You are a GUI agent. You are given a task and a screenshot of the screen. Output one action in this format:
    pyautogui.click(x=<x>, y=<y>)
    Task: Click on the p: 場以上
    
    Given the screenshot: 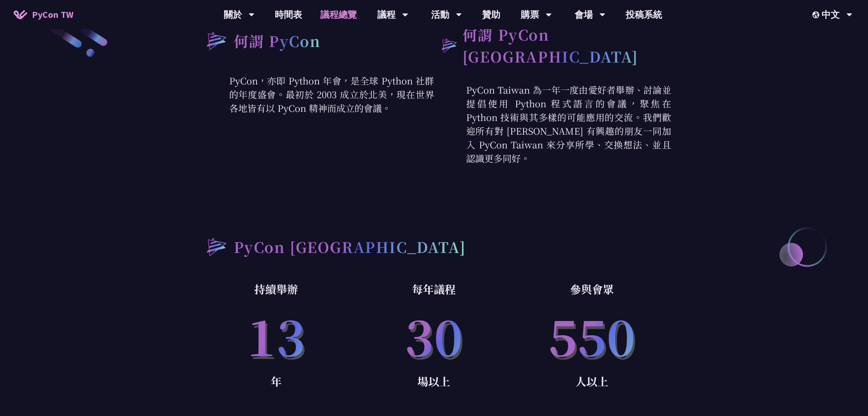 What is the action you would take?
    pyautogui.click(x=434, y=381)
    